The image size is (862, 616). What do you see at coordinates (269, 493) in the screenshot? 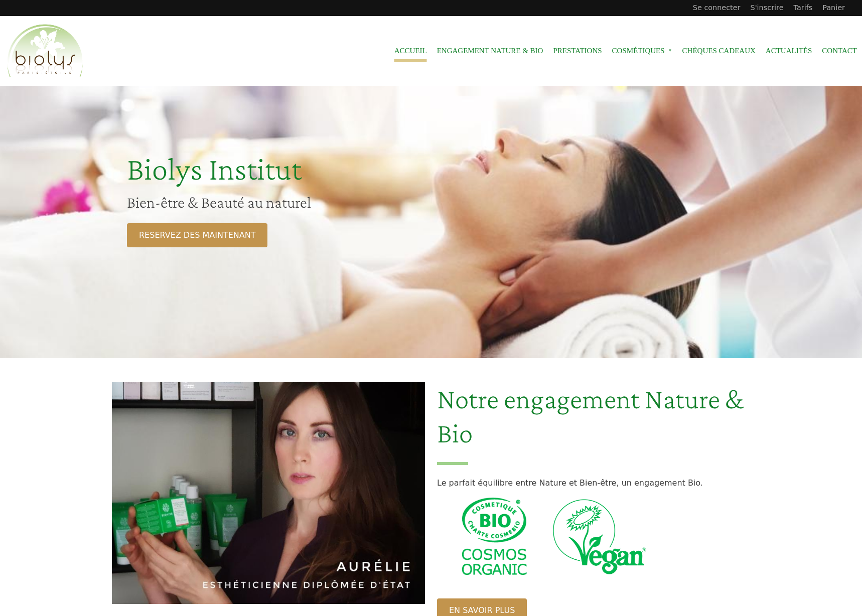
I see `img: Aurelie Biolys` at bounding box center [269, 493].